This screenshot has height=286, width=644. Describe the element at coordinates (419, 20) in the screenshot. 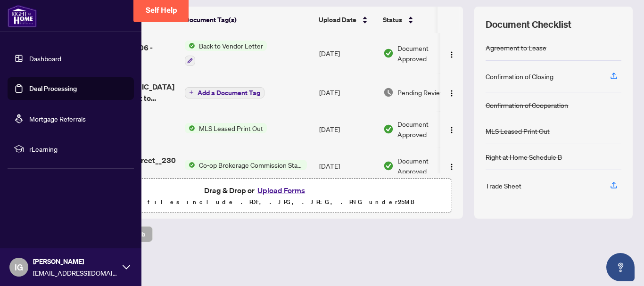

I see `th: Status` at that location.